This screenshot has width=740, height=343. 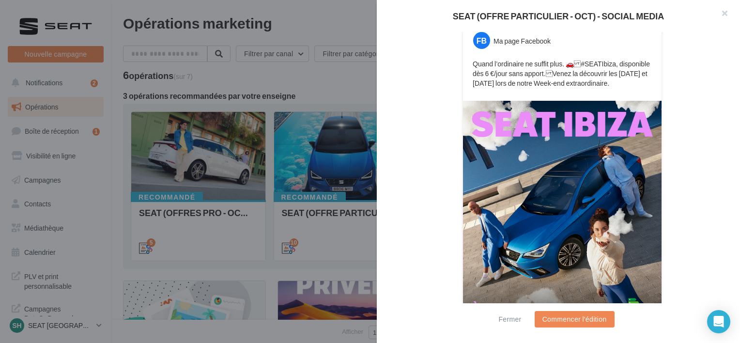 I want to click on button: Fermer, so click(x=509, y=319).